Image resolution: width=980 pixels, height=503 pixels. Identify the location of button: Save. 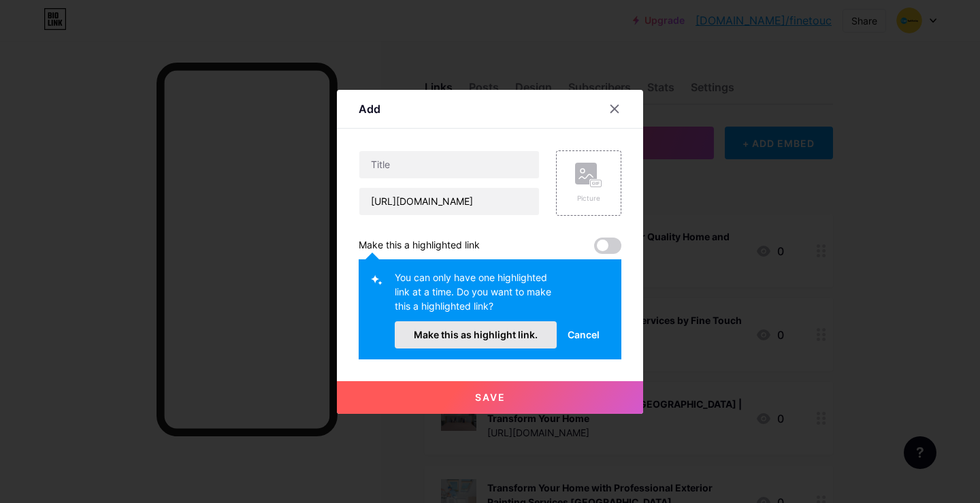
(490, 398).